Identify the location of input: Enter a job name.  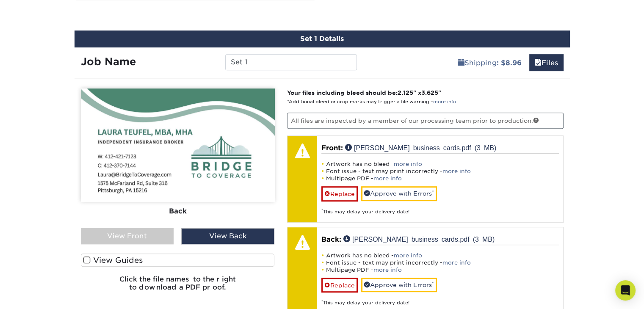
(291, 62).